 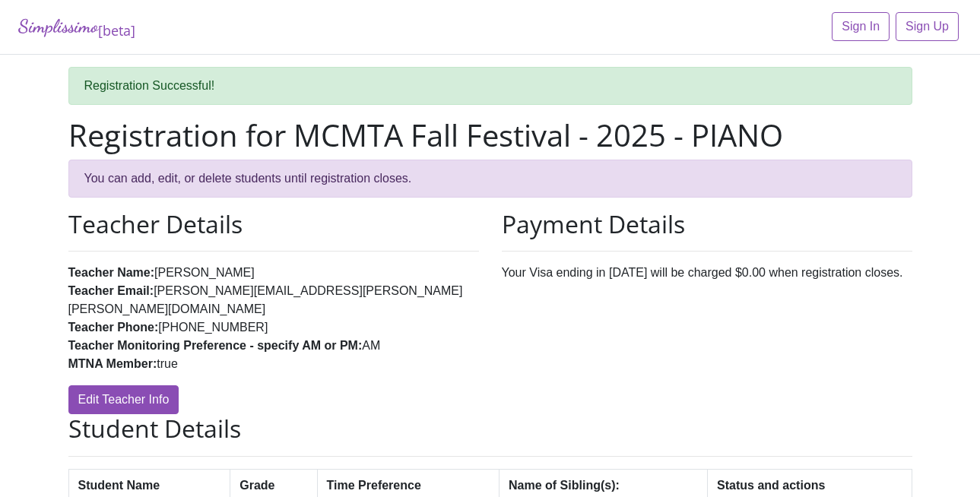 What do you see at coordinates (113, 327) in the screenshot?
I see `strong: Teacher Phone:` at bounding box center [113, 327].